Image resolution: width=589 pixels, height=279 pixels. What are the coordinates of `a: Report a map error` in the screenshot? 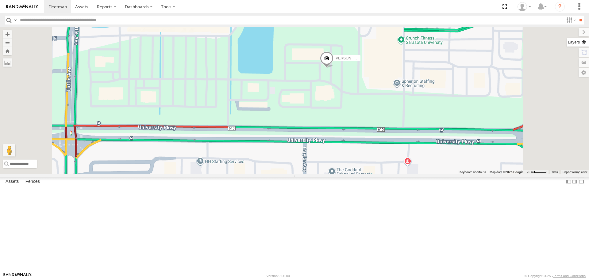 It's located at (575, 172).